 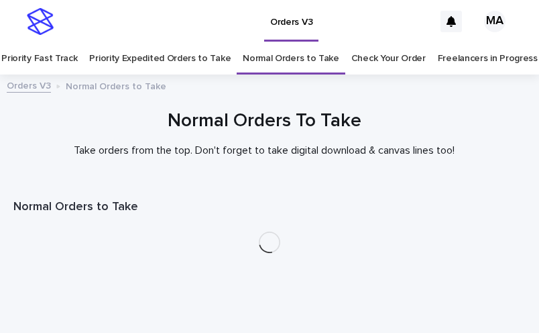 What do you see at coordinates (388, 58) in the screenshot?
I see `a: Check Your Order` at bounding box center [388, 58].